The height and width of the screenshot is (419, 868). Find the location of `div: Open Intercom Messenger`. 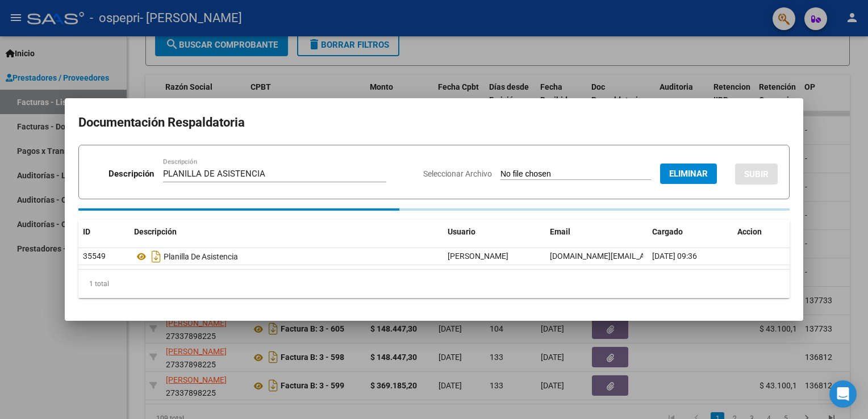

div: Open Intercom Messenger is located at coordinates (843, 394).